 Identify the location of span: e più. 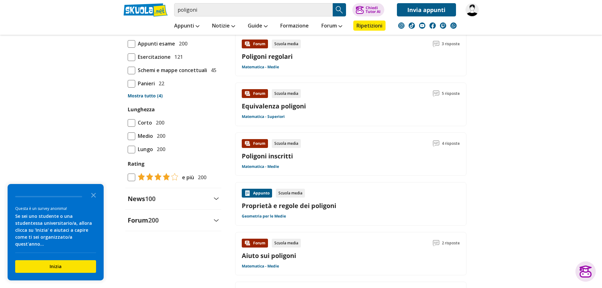
(187, 177).